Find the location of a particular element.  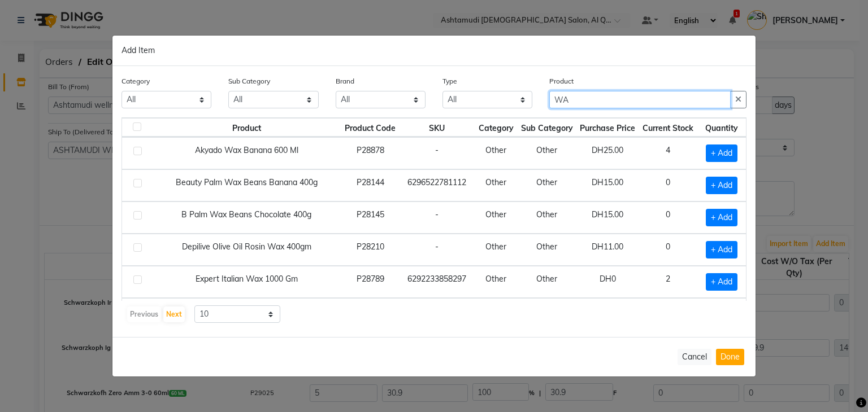

div: Add Item is located at coordinates (434, 51).